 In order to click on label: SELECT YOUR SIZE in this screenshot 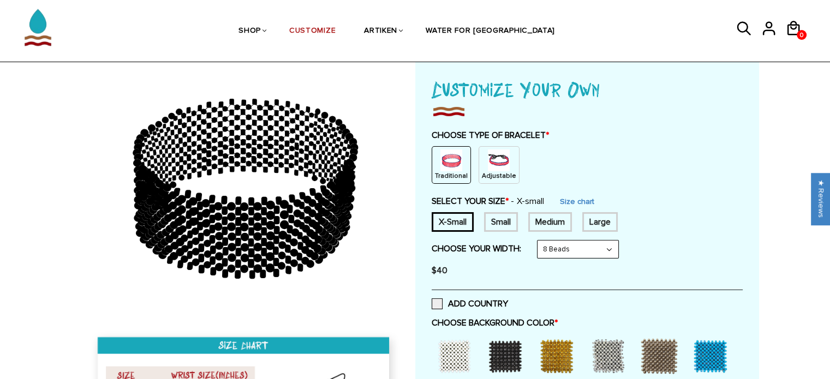, I will do `click(488, 201)`.